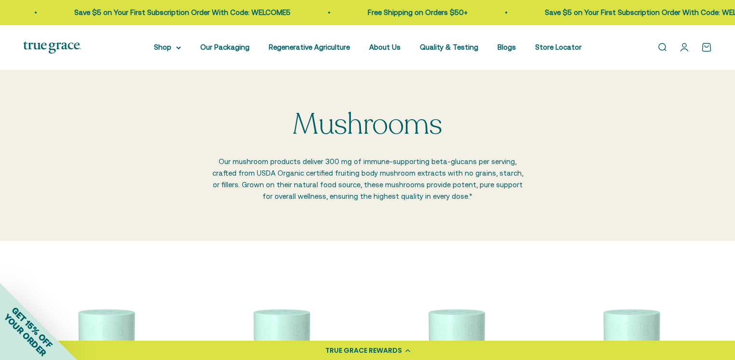  I want to click on span: YOUR ORDER, so click(25, 335).